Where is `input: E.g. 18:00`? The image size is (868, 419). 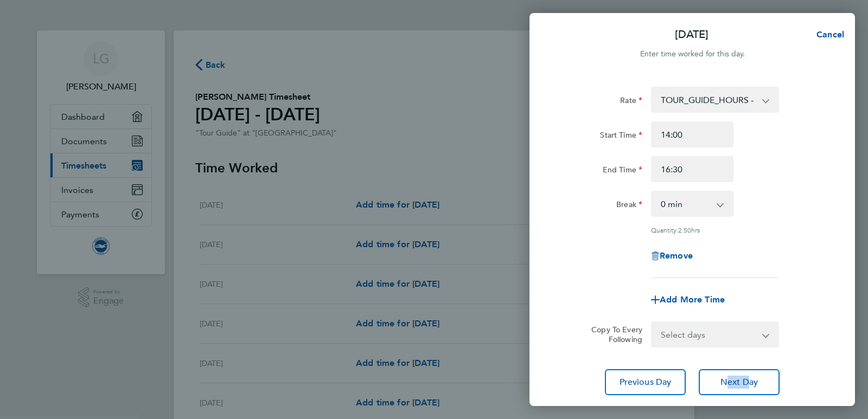 input: E.g. 18:00 is located at coordinates (692, 169).